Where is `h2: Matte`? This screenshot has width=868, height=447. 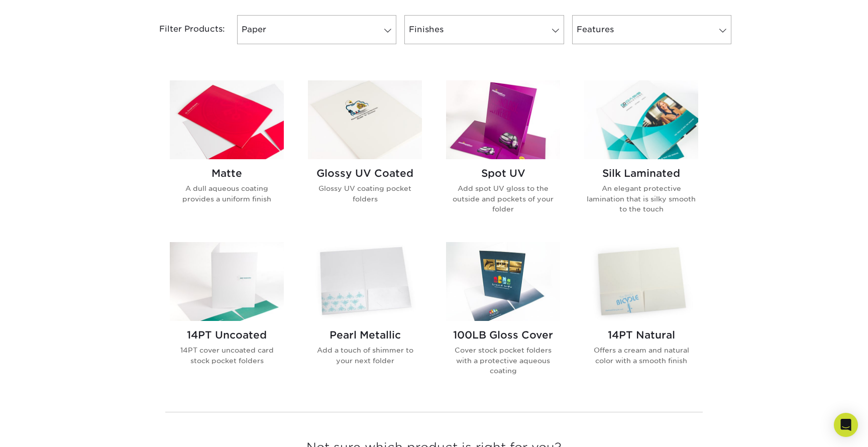
h2: Matte is located at coordinates (227, 173).